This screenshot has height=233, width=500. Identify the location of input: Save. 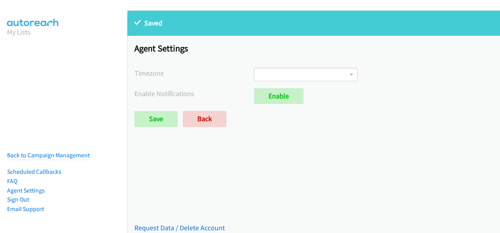
(156, 119).